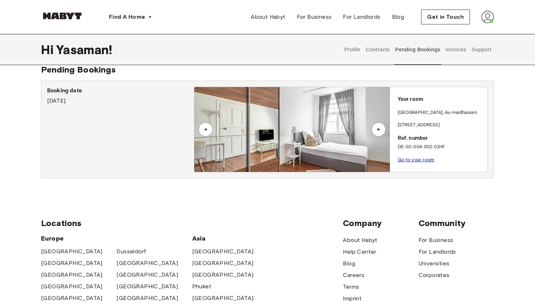  What do you see at coordinates (62, 16) in the screenshot?
I see `img: Habyt` at bounding box center [62, 16].